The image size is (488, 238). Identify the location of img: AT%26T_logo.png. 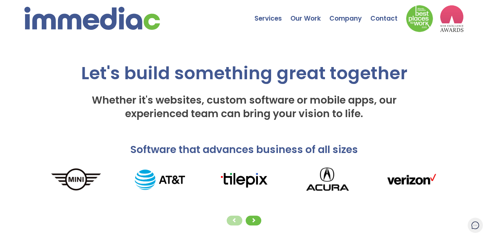
(160, 180).